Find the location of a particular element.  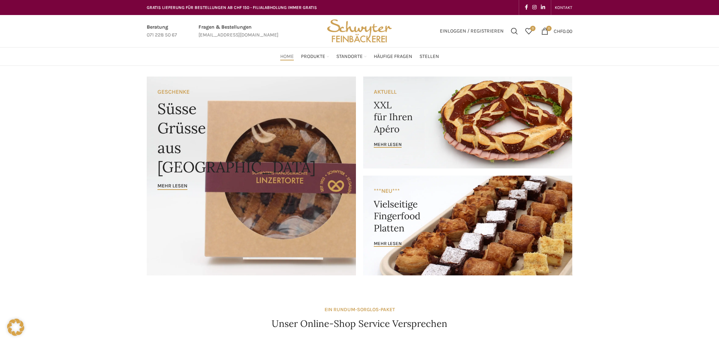

div: Meine Wunschliste is located at coordinates (529, 31).